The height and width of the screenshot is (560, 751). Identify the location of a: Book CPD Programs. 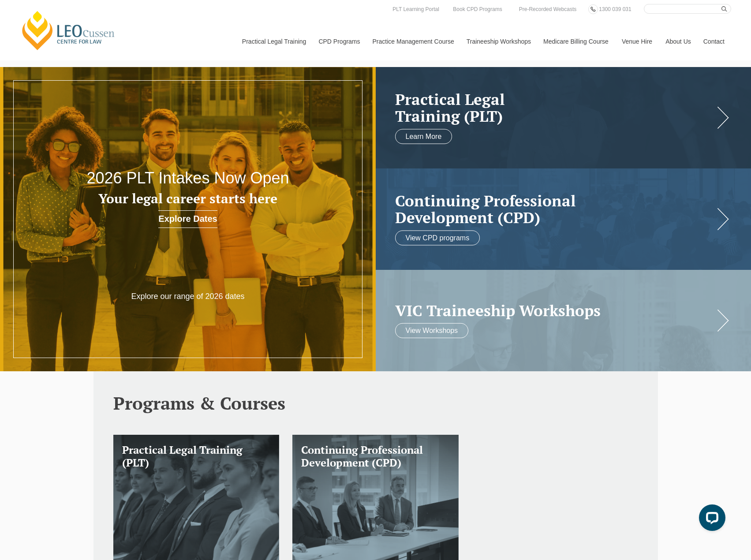
(477, 9).